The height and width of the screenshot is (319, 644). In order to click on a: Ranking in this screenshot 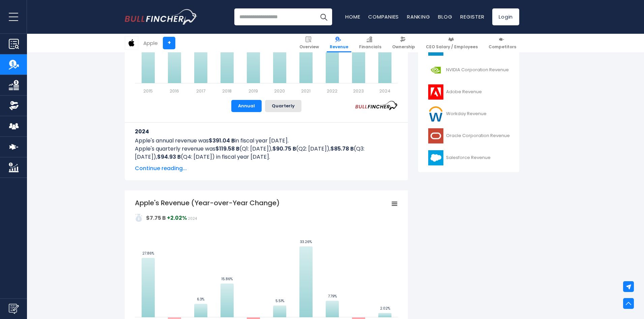, I will do `click(418, 16)`.